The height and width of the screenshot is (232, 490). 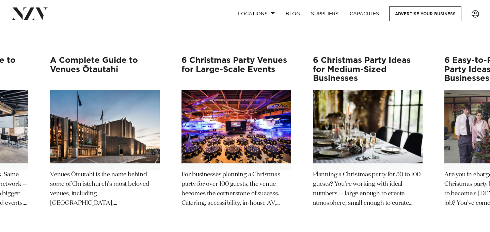 I want to click on a: 6 Christmas Party Ideas for Medium-Sized Businesses 6 Christmas Party Ideas for Medium-Sized Busi..., so click(x=367, y=132).